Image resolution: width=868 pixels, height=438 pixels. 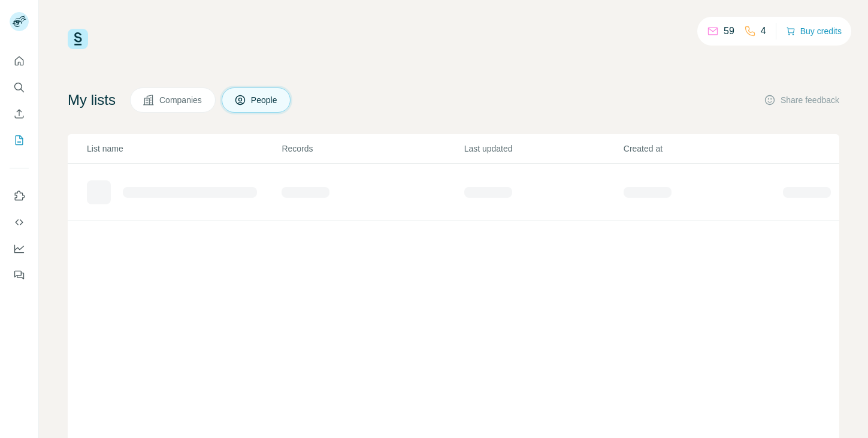 What do you see at coordinates (265, 100) in the screenshot?
I see `span: People` at bounding box center [265, 100].